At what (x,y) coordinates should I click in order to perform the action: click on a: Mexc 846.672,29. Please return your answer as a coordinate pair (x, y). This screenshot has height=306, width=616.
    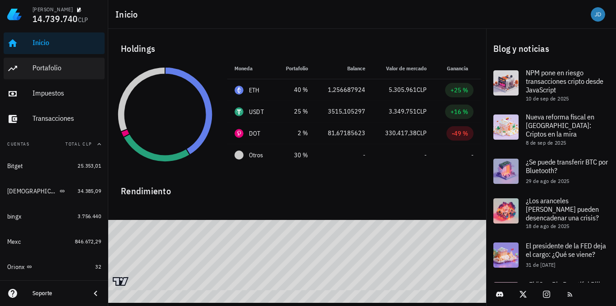
    Looking at the image, I should click on (54, 242).